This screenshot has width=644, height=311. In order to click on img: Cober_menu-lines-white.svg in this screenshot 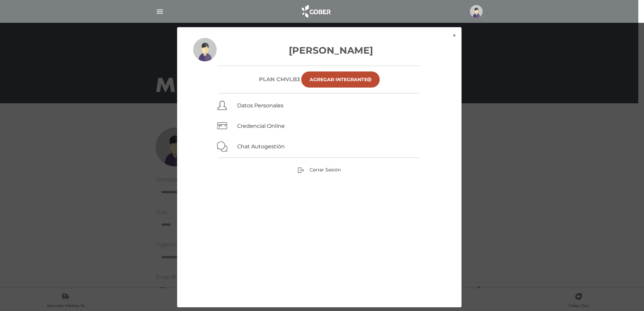, I will do `click(160, 11)`.